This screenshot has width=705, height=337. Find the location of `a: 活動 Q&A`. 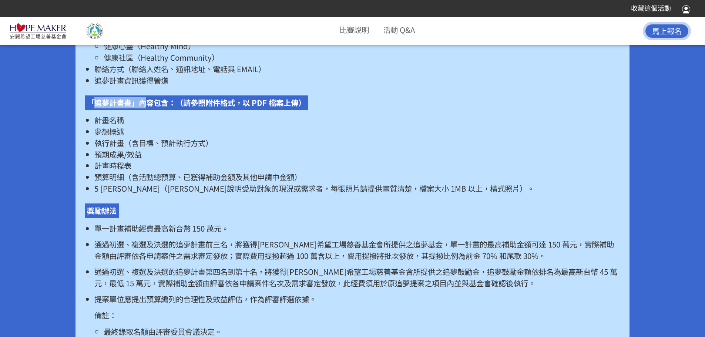

a: 活動 Q&A is located at coordinates (399, 30).